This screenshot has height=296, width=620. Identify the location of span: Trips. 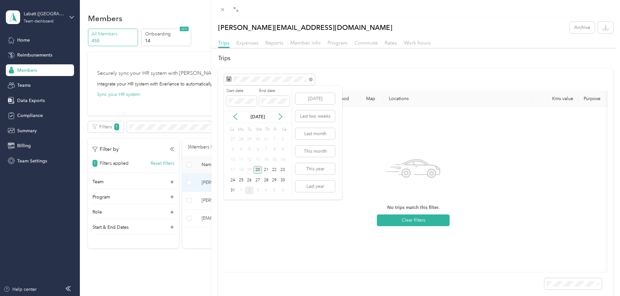
(224, 43).